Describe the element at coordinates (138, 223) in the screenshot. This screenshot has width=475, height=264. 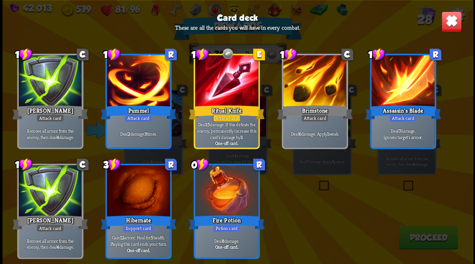
I see `div: Hibernate` at that location.